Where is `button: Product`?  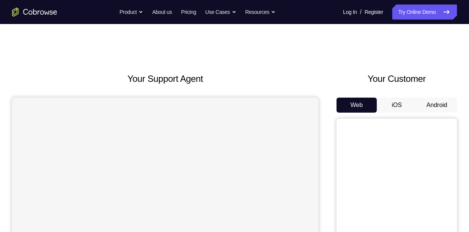
button: Product is located at coordinates (131, 12).